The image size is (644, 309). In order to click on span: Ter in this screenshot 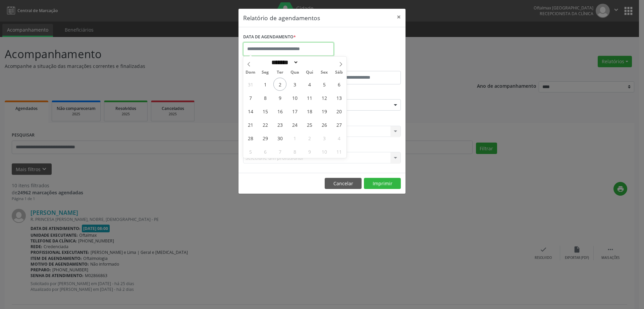, I will do `click(280, 72)`.